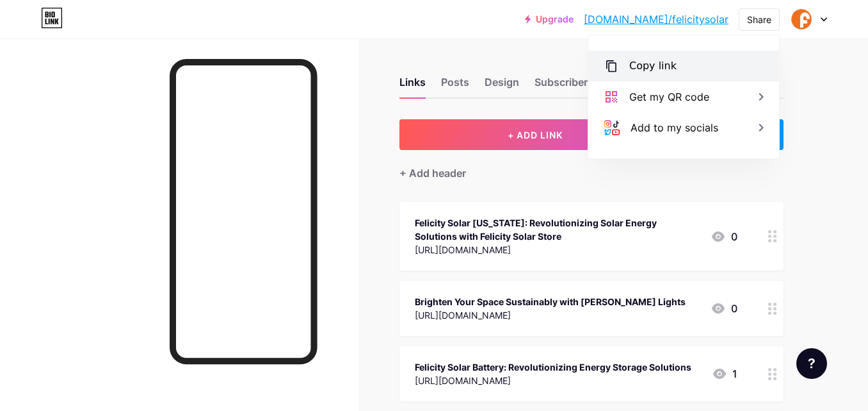 The image size is (868, 411). I want to click on div: Share, so click(759, 19).